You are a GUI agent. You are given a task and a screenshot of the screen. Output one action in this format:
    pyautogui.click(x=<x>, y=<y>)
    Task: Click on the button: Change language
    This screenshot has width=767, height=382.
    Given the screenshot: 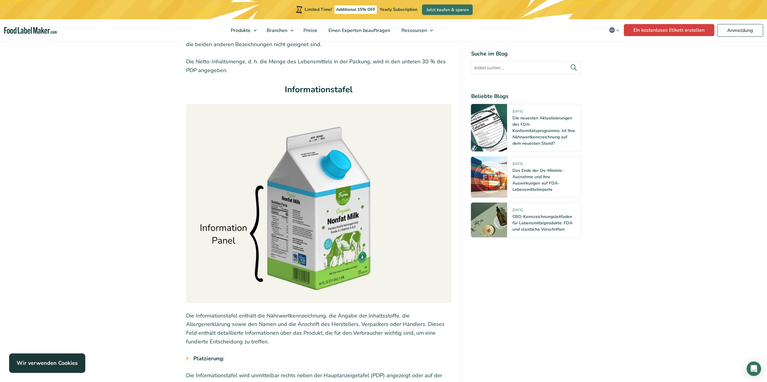 What is the action you would take?
    pyautogui.click(x=614, y=30)
    